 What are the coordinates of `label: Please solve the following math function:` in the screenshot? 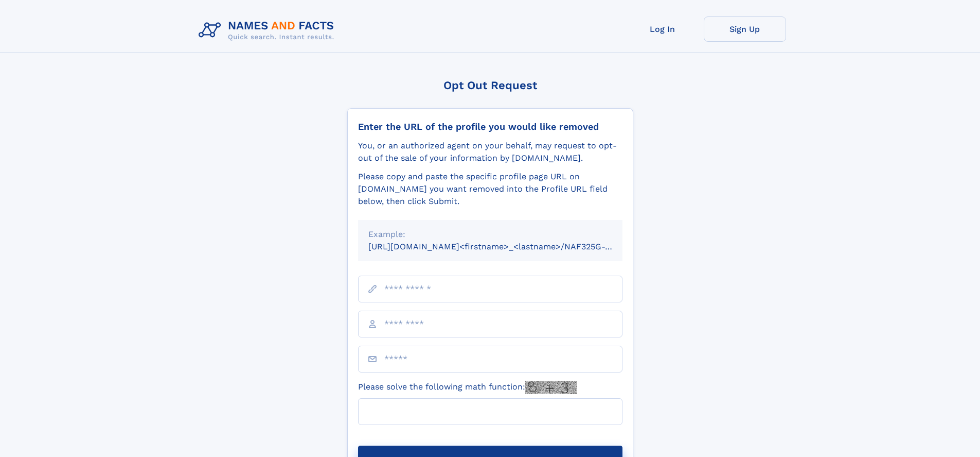 It's located at (467, 387).